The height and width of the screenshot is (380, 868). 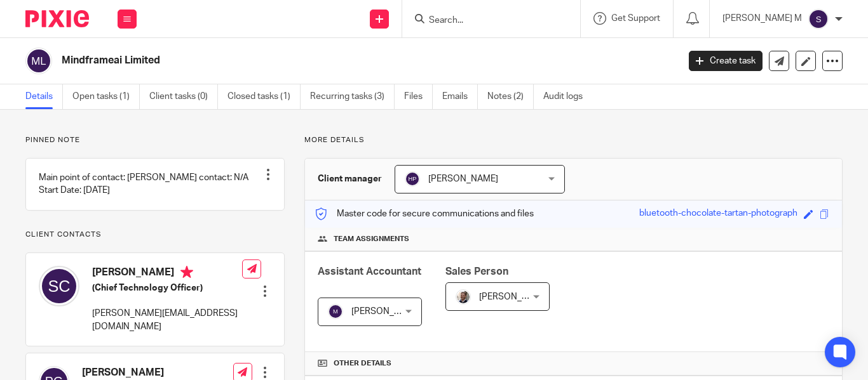 I want to click on p: Pinned note, so click(x=155, y=141).